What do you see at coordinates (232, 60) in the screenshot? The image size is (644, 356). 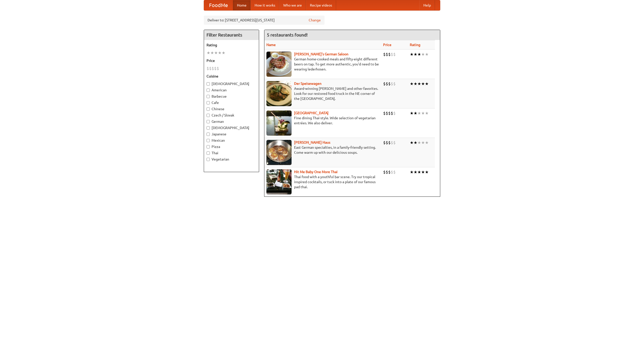 I see `h5: Price` at bounding box center [232, 60].